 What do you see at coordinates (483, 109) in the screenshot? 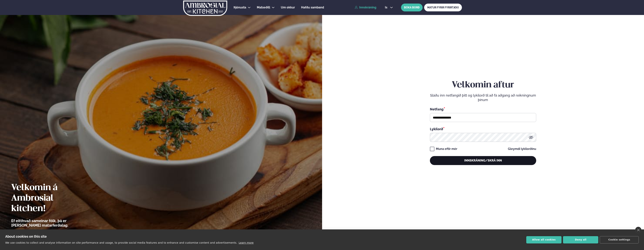
I see `div: Netfang` at bounding box center [483, 109].